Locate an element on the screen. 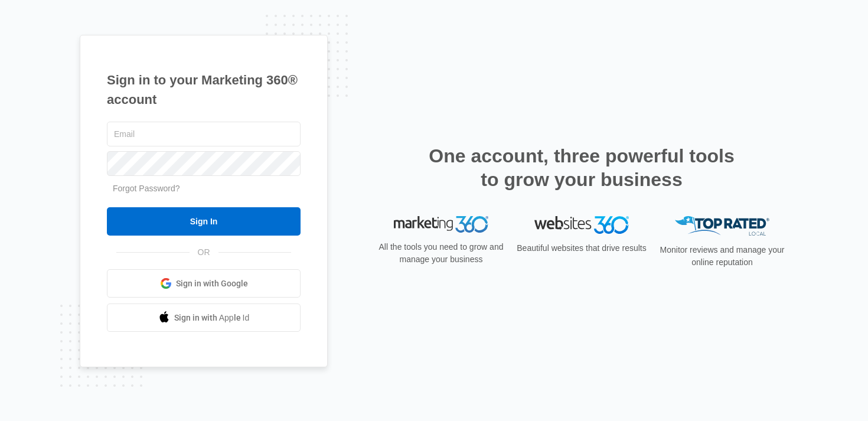  a: Sign in with Google is located at coordinates (204, 283).